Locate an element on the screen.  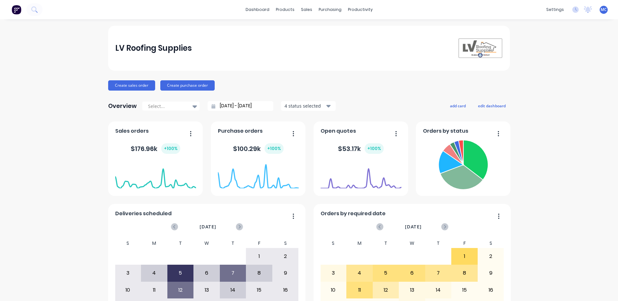
span: Orders by required date is located at coordinates (353, 214).